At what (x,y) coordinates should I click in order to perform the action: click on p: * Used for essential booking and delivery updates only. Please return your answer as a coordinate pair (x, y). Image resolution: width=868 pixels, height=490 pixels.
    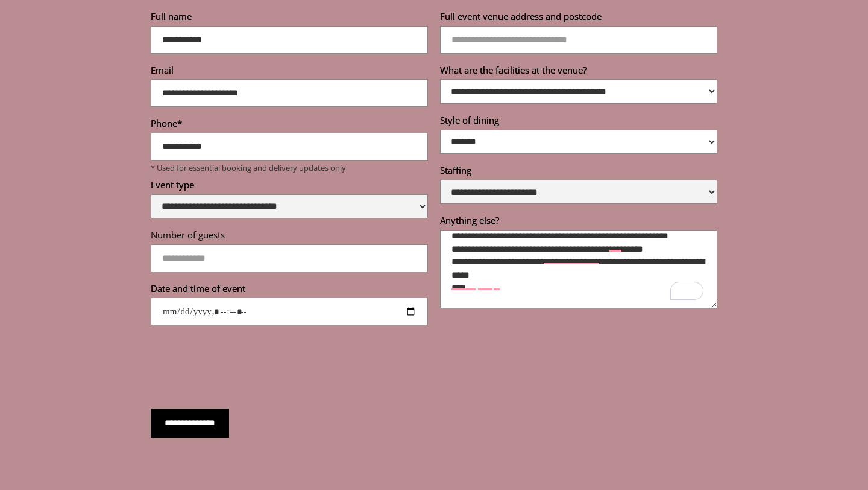
    Looking at the image, I should click on (289, 168).